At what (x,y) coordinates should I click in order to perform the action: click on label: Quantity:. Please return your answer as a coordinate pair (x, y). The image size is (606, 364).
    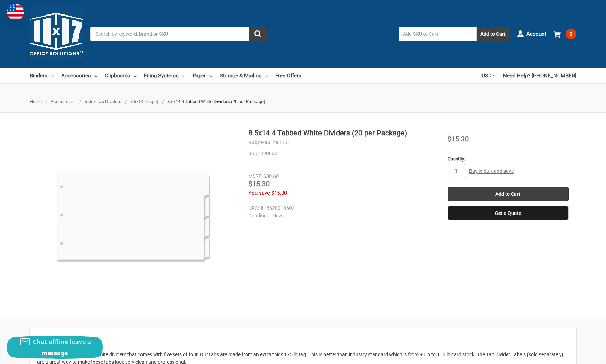
    Looking at the image, I should click on (508, 159).